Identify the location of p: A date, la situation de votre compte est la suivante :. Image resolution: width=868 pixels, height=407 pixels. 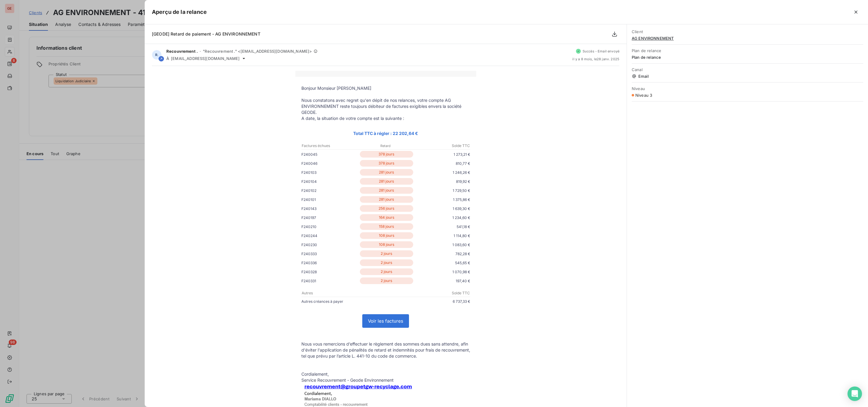
(386, 118).